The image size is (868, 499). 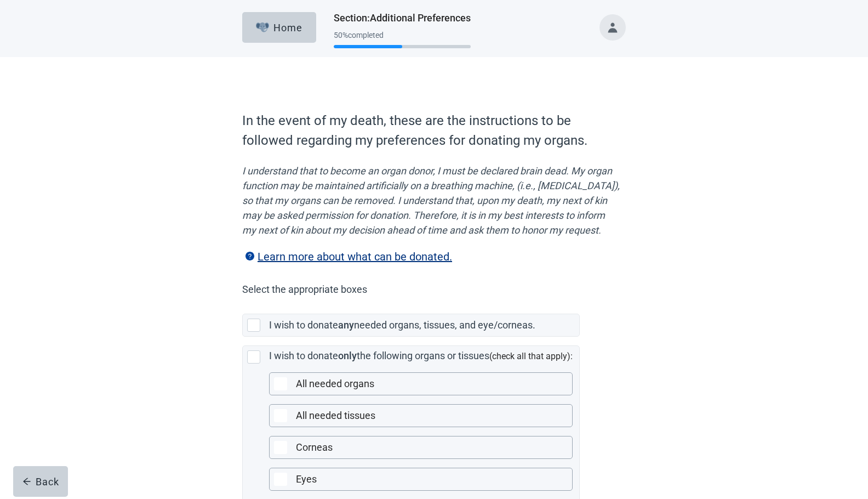 What do you see at coordinates (279, 27) in the screenshot?
I see `button: ElephantHome` at bounding box center [279, 27].